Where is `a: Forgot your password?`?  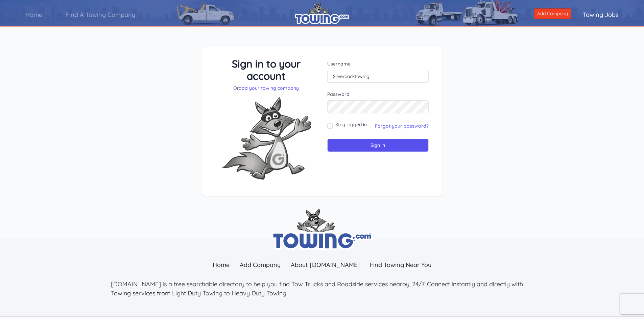 a: Forgot your password? is located at coordinates (401, 126).